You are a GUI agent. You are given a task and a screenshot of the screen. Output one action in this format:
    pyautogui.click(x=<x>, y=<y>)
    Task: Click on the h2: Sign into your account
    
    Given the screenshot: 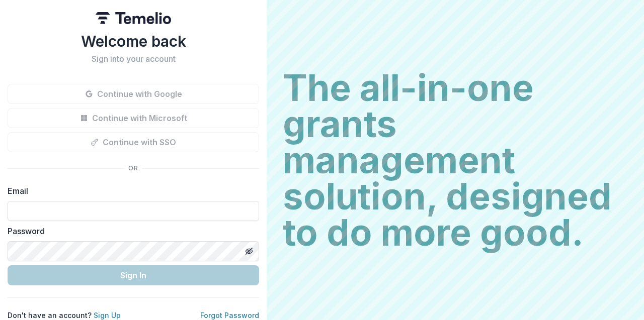 What is the action you would take?
    pyautogui.click(x=133, y=59)
    